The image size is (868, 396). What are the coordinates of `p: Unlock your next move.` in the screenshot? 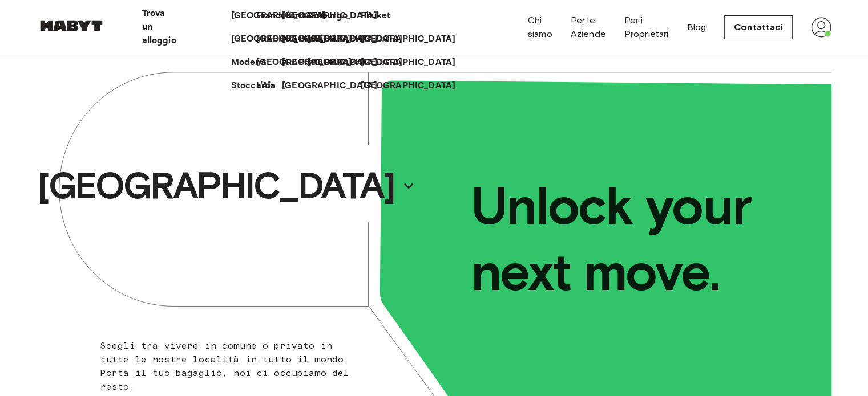 It's located at (642, 239).